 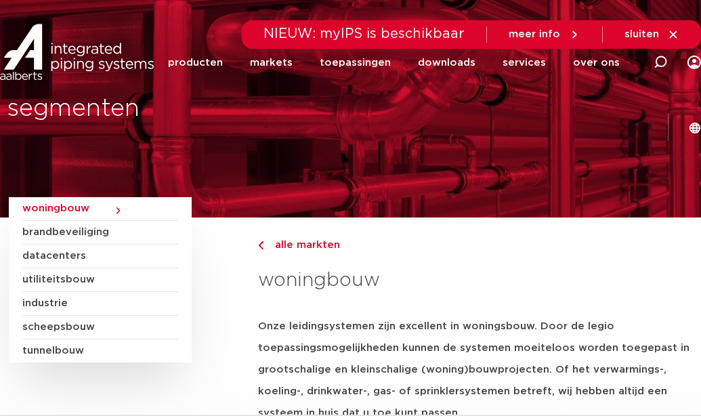 I want to click on span: datacenters, so click(x=100, y=256).